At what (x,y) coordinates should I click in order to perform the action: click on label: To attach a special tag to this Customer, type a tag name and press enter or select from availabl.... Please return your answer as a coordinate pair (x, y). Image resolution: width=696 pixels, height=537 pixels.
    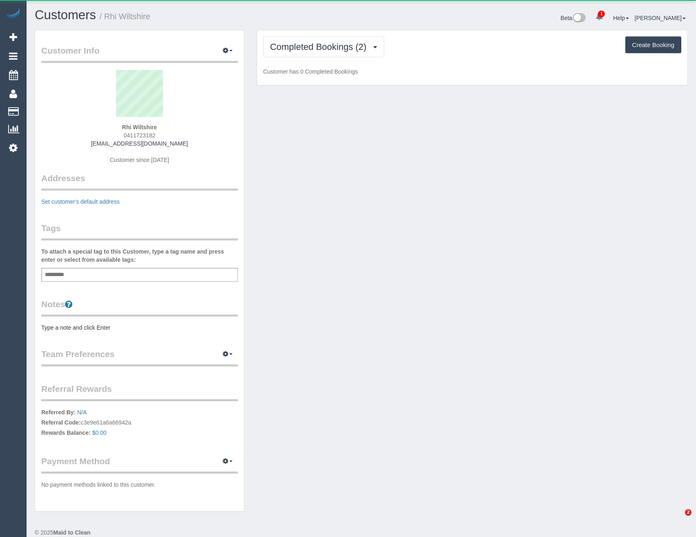
    Looking at the image, I should click on (139, 256).